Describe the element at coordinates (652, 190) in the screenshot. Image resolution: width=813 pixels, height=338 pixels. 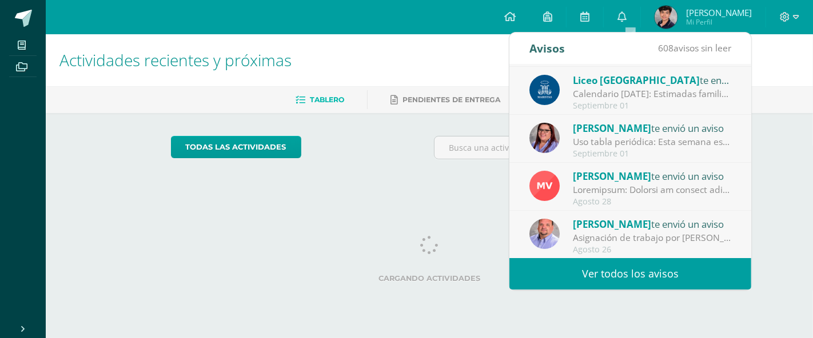
I see `div: Progrentis: Reciban un cordial saludo. Queremos agradecerles por confiar en el proceso educativo ...` at that location.